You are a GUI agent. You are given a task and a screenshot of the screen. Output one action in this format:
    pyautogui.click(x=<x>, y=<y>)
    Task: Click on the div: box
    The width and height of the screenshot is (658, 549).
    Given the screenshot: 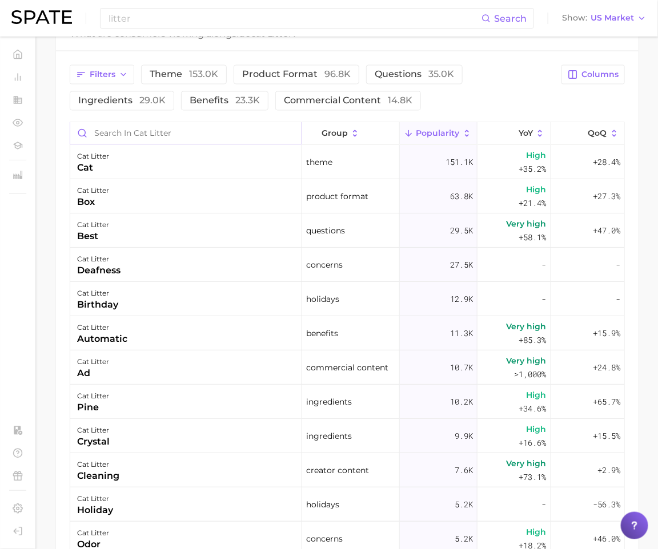 What is the action you would take?
    pyautogui.click(x=93, y=203)
    